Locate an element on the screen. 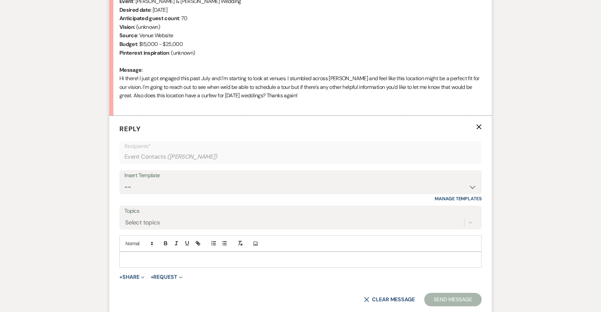 The width and height of the screenshot is (601, 312). b: Source is located at coordinates (128, 35).